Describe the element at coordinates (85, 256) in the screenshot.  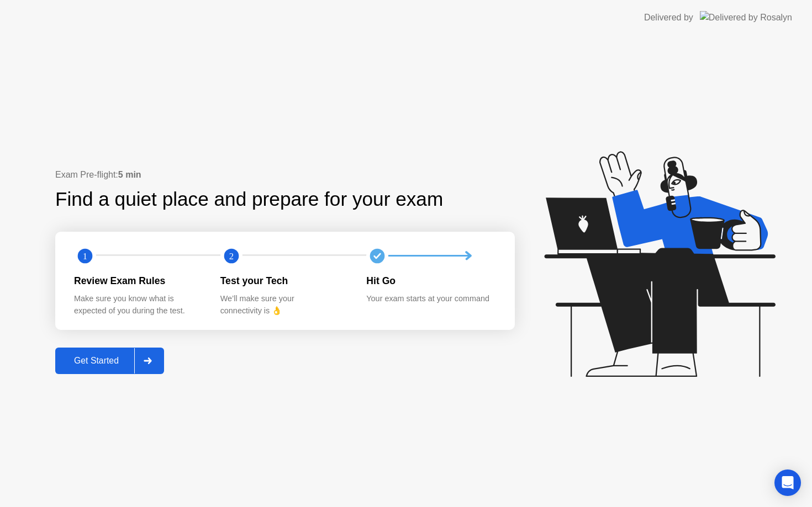
I see `text: 1` at that location.